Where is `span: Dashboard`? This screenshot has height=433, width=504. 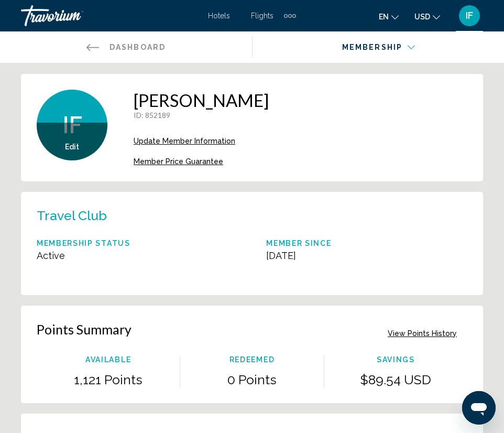 span: Dashboard is located at coordinates (137, 47).